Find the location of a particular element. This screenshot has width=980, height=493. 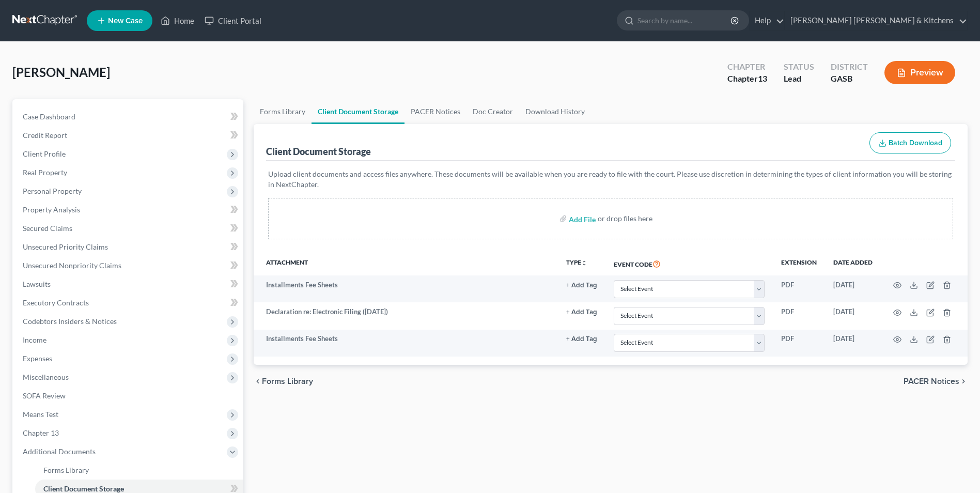

span: 13 is located at coordinates (762, 78).